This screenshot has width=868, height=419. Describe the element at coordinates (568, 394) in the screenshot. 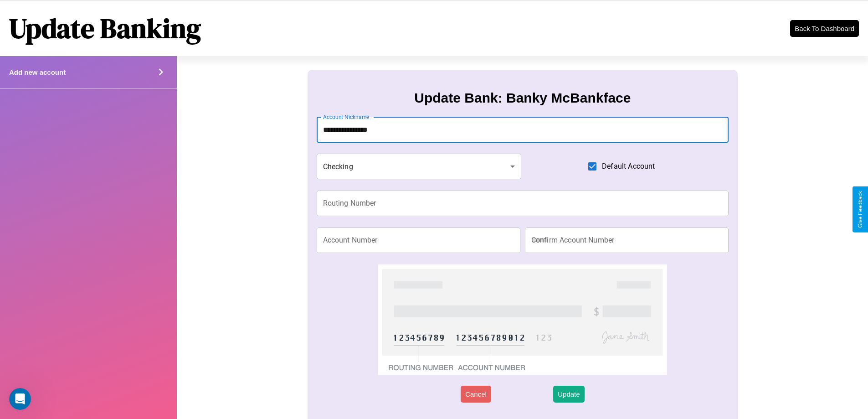

I see `button: Update` at that location.